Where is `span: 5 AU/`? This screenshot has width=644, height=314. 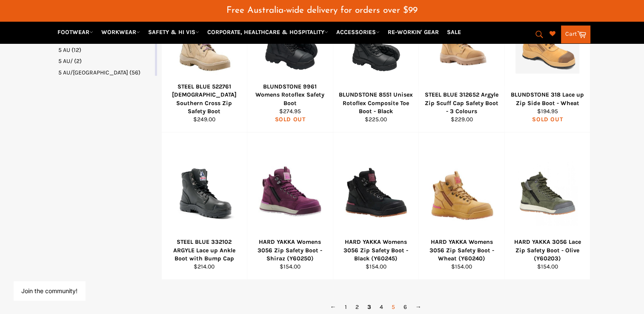 span: 5 AU/ is located at coordinates (65, 61).